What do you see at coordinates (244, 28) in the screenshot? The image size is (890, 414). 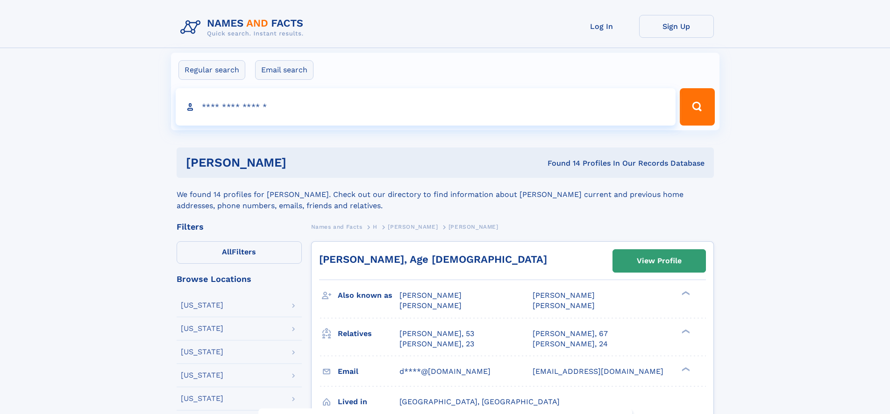 I see `img: Logo Names and Facts` at bounding box center [244, 28].